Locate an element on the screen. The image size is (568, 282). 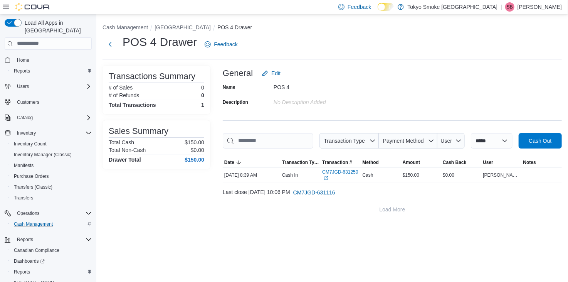
h4: 1 is located at coordinates (203, 105).